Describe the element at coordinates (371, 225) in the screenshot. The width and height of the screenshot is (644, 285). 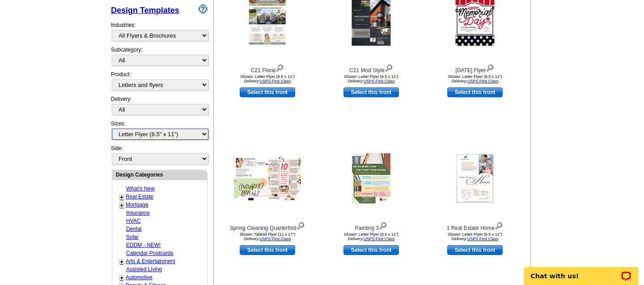
I see `div: Painting 3` at that location.